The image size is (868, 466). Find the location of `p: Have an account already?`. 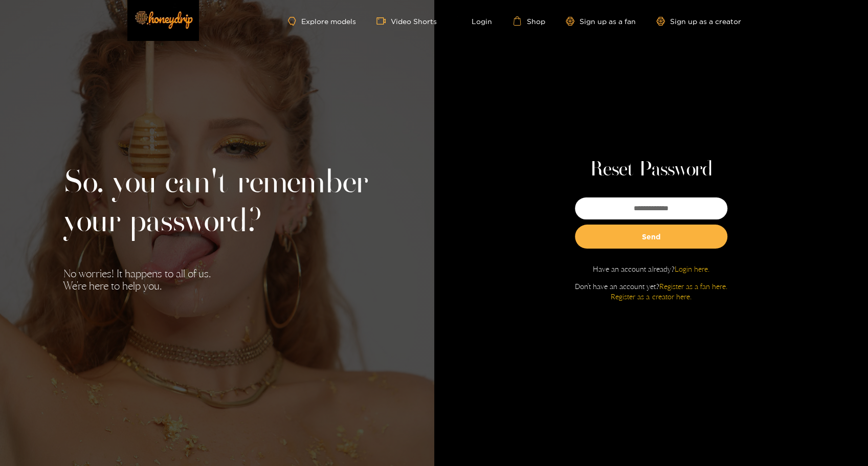

p: Have an account already? is located at coordinates (651, 269).